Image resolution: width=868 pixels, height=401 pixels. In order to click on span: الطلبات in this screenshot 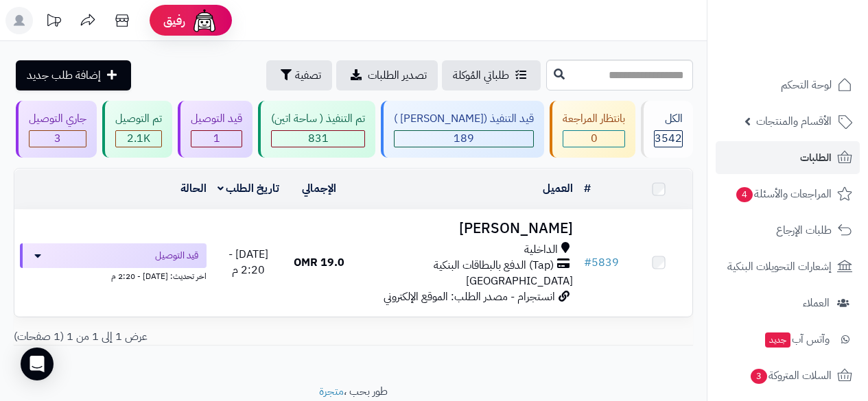, I will do `click(815, 158)`.